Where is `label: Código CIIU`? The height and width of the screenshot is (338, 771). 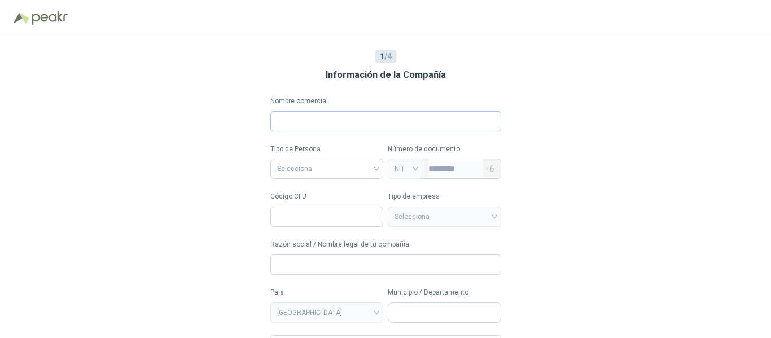 label: Código CIIU is located at coordinates (327, 196).